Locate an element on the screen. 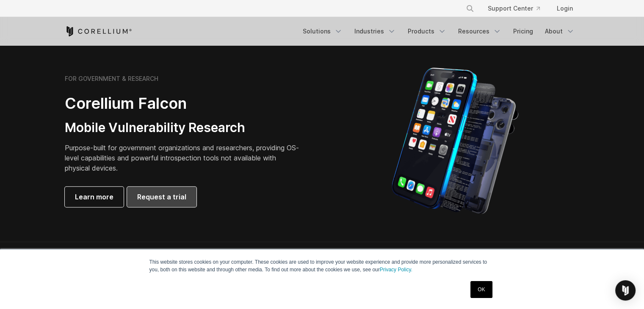 The height and width of the screenshot is (309, 644). span: Learn more is located at coordinates (94, 197).